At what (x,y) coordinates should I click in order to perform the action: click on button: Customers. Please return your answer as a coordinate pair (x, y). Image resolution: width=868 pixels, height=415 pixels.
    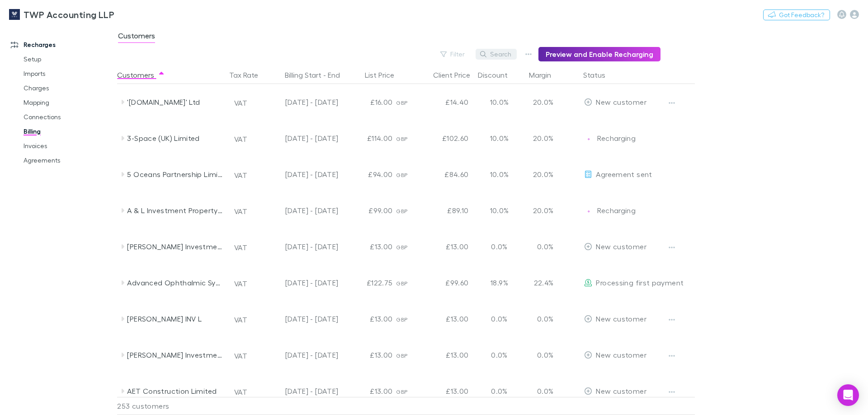
    Looking at the image, I should click on (141, 75).